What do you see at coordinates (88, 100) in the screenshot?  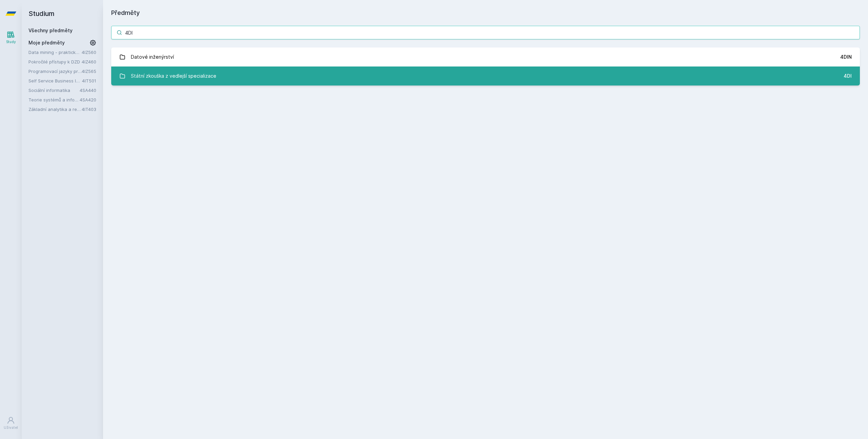 I see `a: 4SA420` at bounding box center [88, 100].